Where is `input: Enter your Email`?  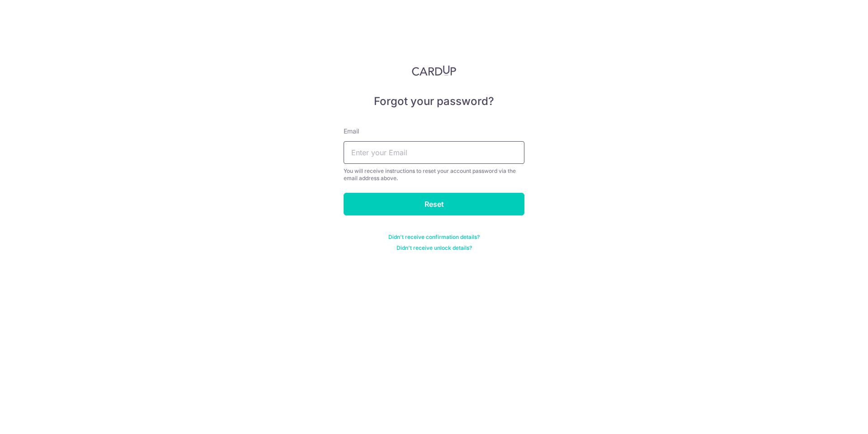
input: Enter your Email is located at coordinates (434, 153).